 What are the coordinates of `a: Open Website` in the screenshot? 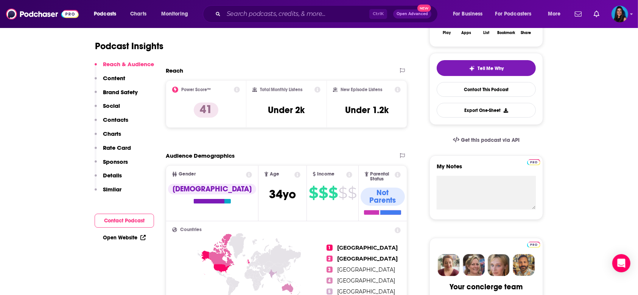 It's located at (124, 238).